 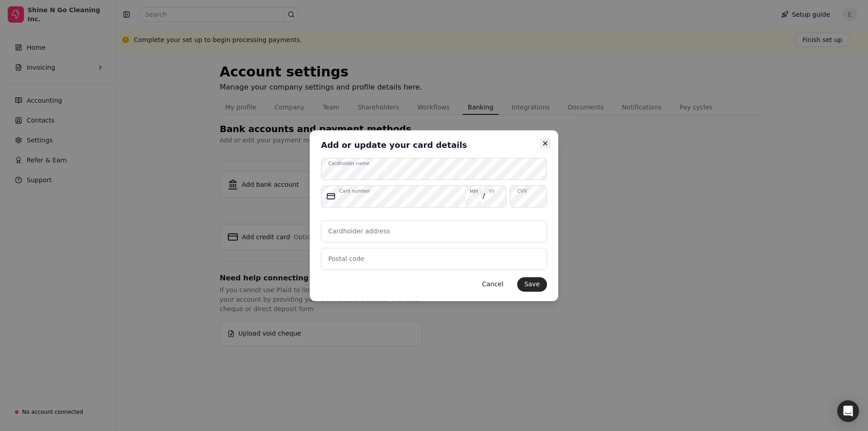 What do you see at coordinates (532, 284) in the screenshot?
I see `button: Save` at bounding box center [532, 284].